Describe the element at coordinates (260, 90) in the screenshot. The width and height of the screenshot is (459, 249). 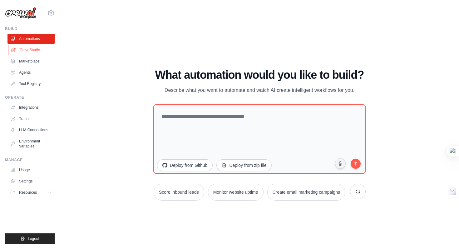
I see `p: Describe what you want to automate and watch AI create intelligent workflows for you.` at that location.